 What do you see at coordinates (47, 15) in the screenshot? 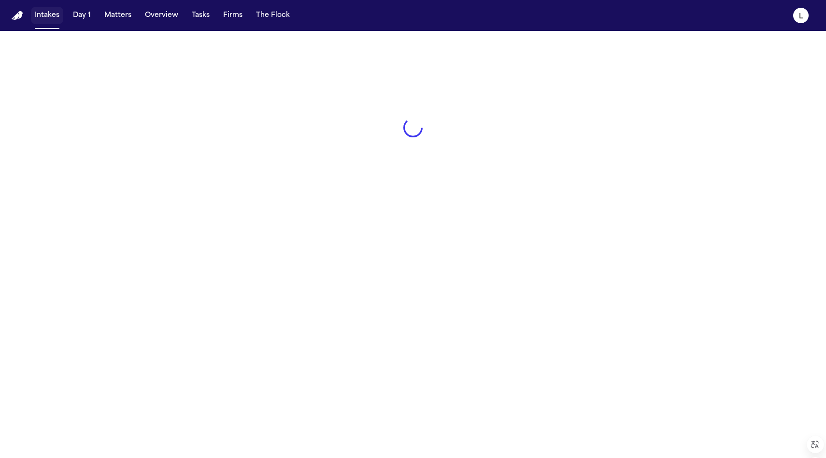
I see `a: Intakes` at bounding box center [47, 15].